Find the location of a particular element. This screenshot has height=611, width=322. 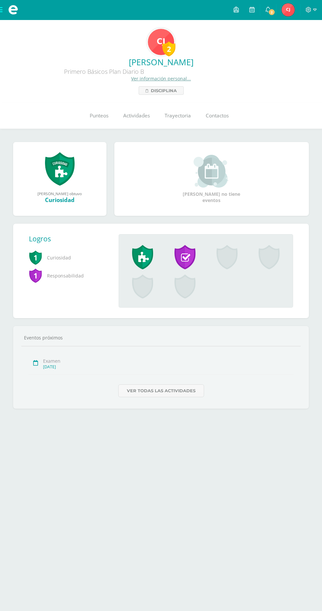

span: Punteos is located at coordinates (99, 116).